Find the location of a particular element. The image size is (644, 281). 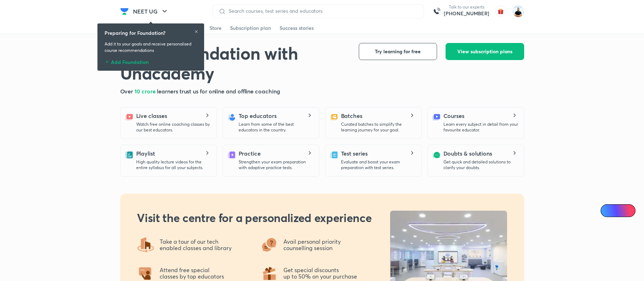

h5: Test series is located at coordinates (354, 153).